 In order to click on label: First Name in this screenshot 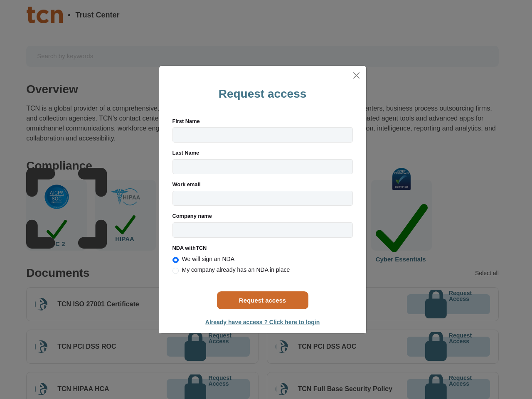, I will do `click(262, 121)`.